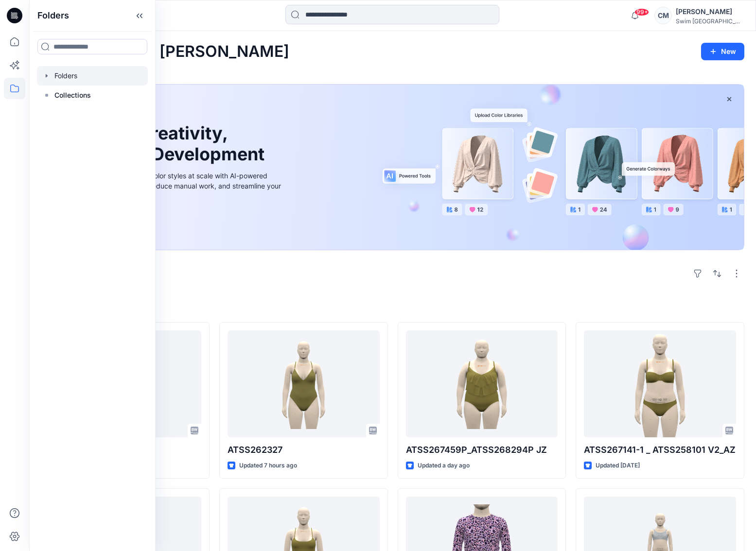  I want to click on p: ATSS267459P_ATSS268294P JZ, so click(482, 450).